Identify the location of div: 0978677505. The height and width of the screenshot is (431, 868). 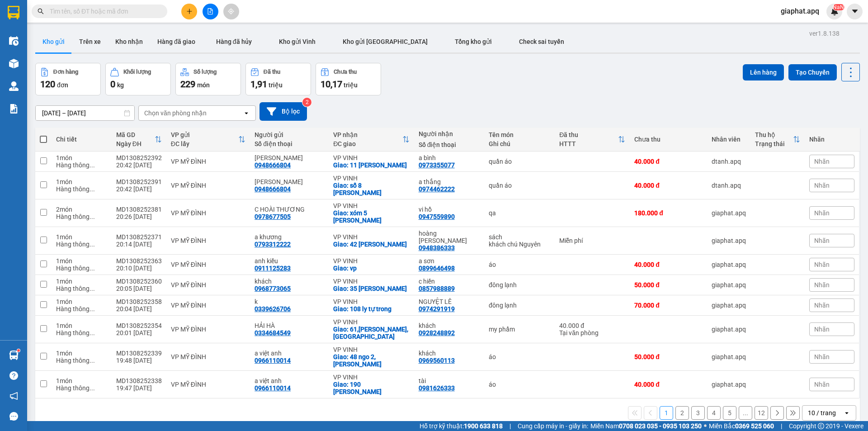
(273, 217).